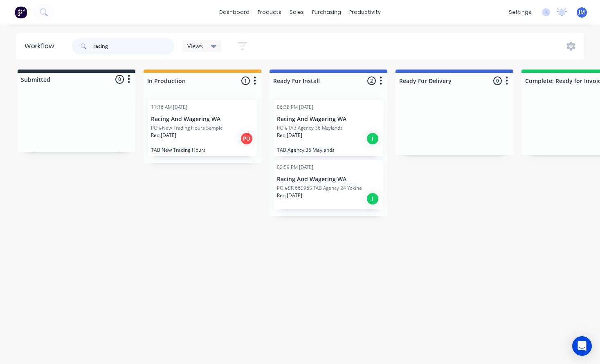 The width and height of the screenshot is (600, 364). I want to click on p: PO #TAB Agency 36 Maylands, so click(309, 128).